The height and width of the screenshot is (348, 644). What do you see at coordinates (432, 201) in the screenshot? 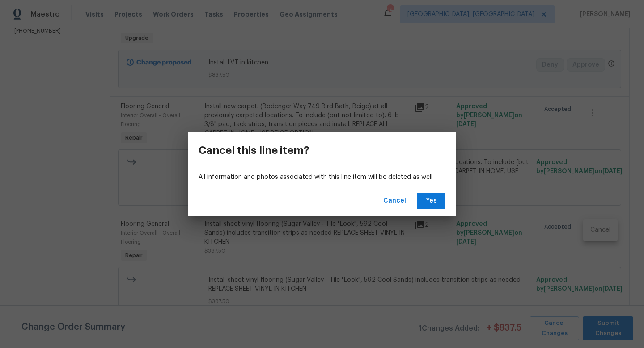
I see `button: Yes` at bounding box center [432, 201].